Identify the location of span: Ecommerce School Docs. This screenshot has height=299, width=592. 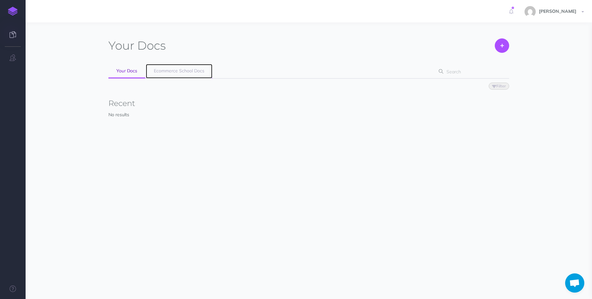
(179, 71).